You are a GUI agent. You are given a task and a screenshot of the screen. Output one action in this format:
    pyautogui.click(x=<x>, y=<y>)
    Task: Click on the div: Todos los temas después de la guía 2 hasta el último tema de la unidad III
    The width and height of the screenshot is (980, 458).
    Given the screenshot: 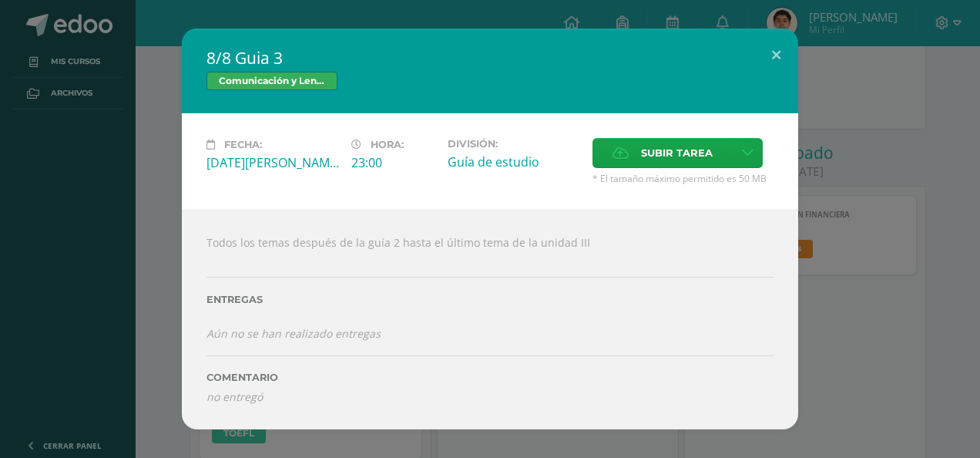 What is the action you would take?
    pyautogui.click(x=490, y=319)
    